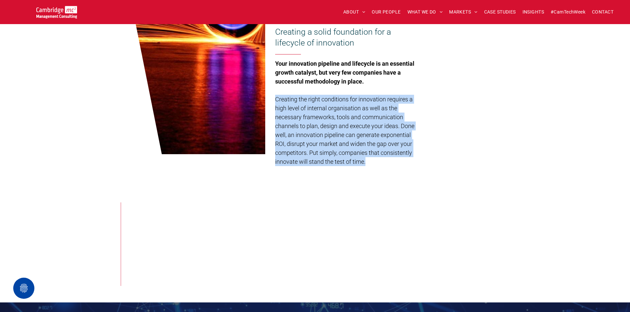 This screenshot has height=312, width=630. Describe the element at coordinates (533, 12) in the screenshot. I see `a: INSIGHTS` at that location.